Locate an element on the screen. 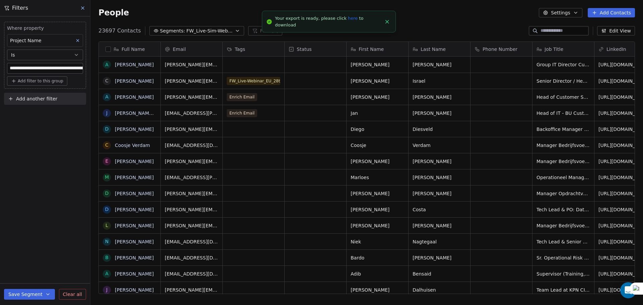 The height and width of the screenshot is (305, 643). div: Email is located at coordinates (192, 49).